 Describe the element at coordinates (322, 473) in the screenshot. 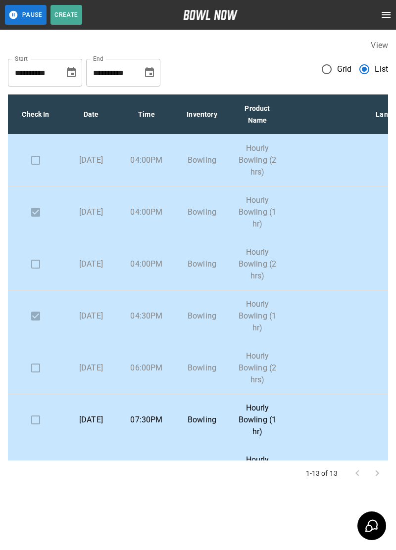

I see `p: 1-13 of 13` at that location.